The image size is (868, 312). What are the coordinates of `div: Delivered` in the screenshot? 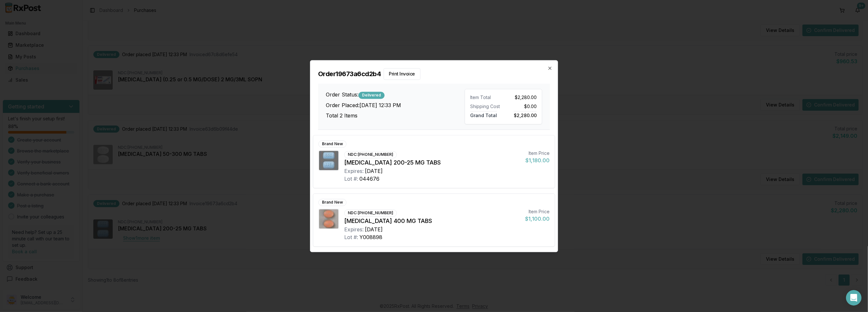 It's located at (371, 96).